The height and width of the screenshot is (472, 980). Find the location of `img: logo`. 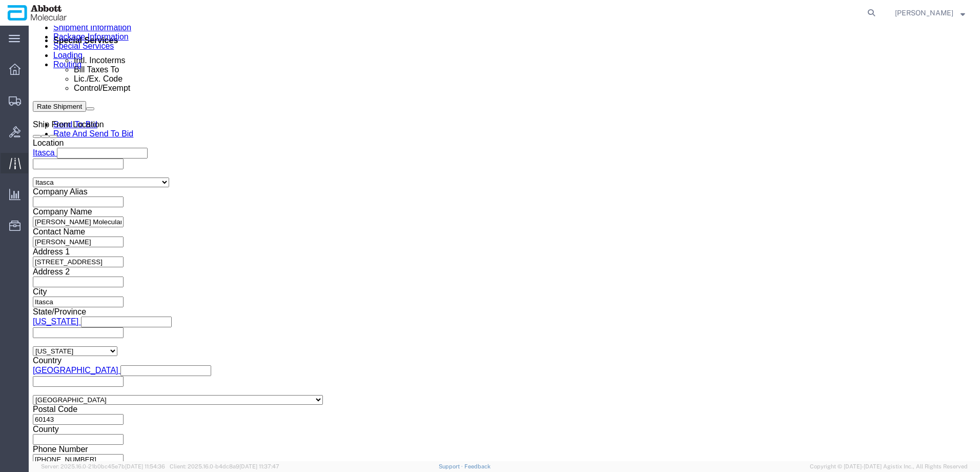

img: logo is located at coordinates (37, 13).